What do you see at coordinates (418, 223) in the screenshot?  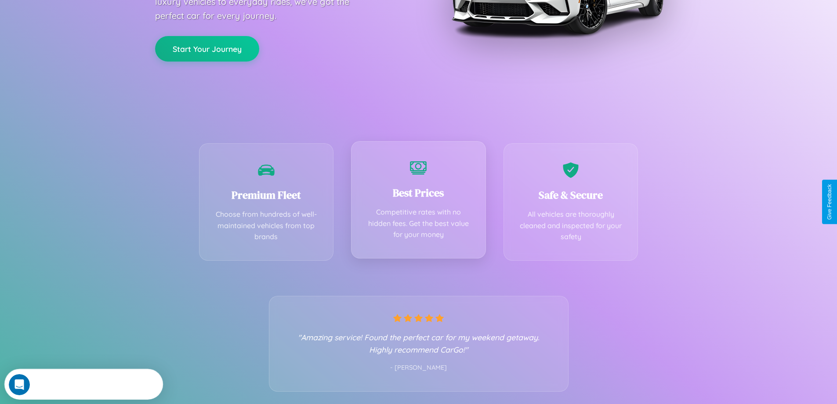 I see `p: Competitive rates with no hidden fees. Get the best value for your money` at bounding box center [418, 223].